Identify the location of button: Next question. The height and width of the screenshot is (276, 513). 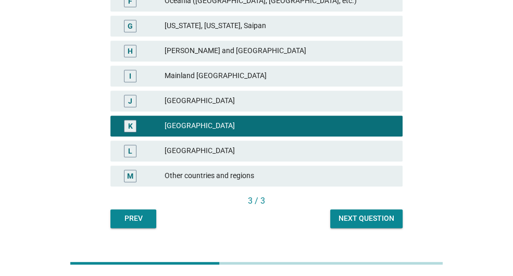
(366, 219).